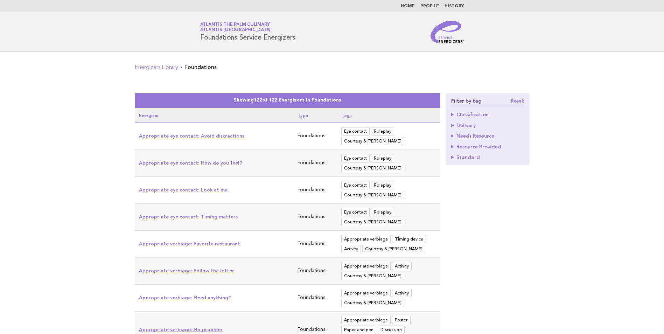 This screenshot has width=664, height=334. Describe the element at coordinates (488, 147) in the screenshot. I see `summary: Resource Provided` at that location.